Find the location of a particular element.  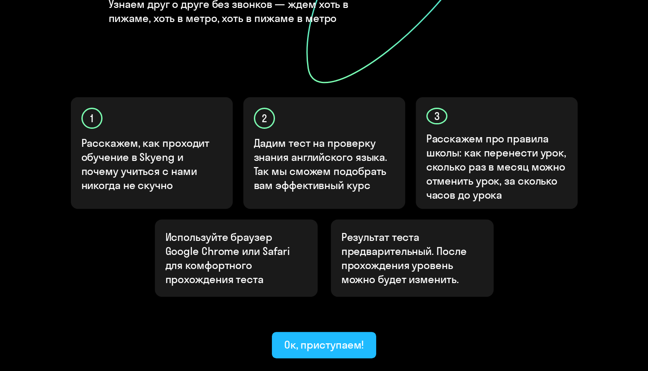

div: 1 is located at coordinates (92, 118).